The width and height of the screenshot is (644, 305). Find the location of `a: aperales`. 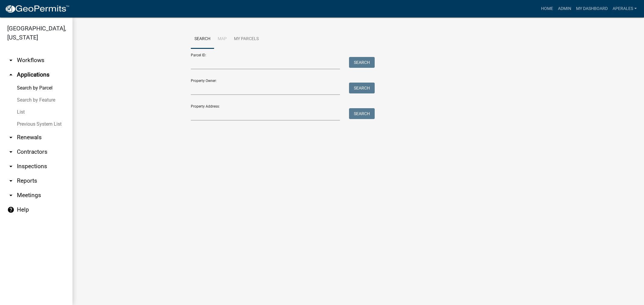

a: aperales is located at coordinates (625, 9).